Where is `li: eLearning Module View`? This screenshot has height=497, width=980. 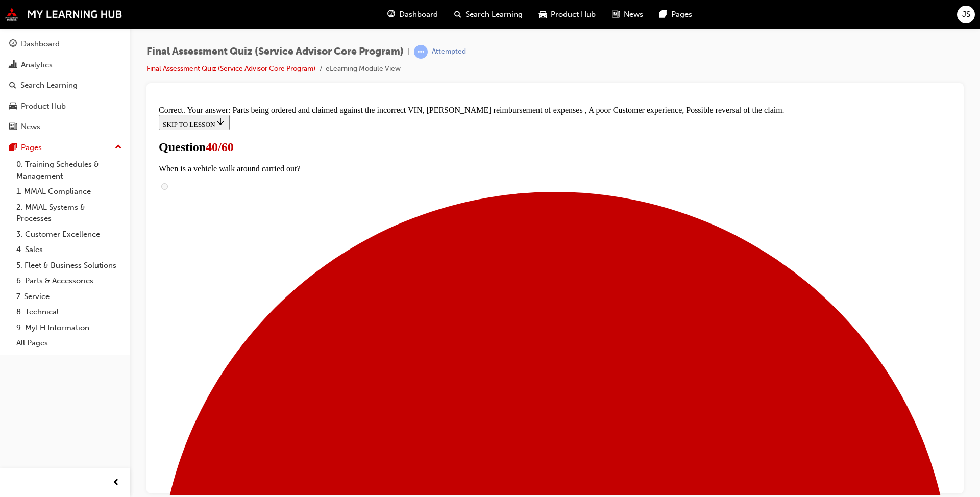
li: eLearning Module View is located at coordinates (363, 69).